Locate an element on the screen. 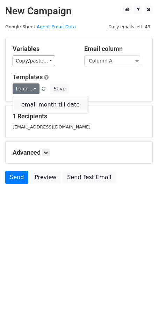 The height and width of the screenshot is (310, 158). a: Preview is located at coordinates (45, 177).